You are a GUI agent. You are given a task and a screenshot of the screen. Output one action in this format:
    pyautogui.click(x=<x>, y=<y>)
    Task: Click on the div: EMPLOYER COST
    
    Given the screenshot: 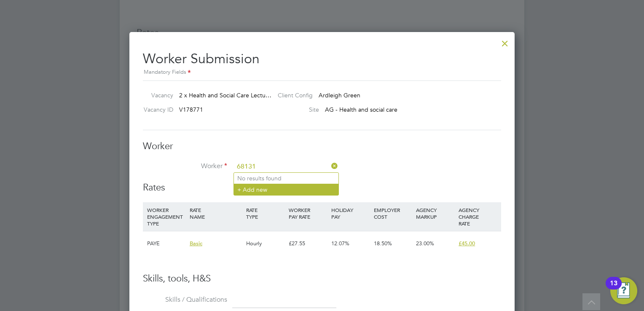 What is the action you would take?
    pyautogui.click(x=393, y=213)
    